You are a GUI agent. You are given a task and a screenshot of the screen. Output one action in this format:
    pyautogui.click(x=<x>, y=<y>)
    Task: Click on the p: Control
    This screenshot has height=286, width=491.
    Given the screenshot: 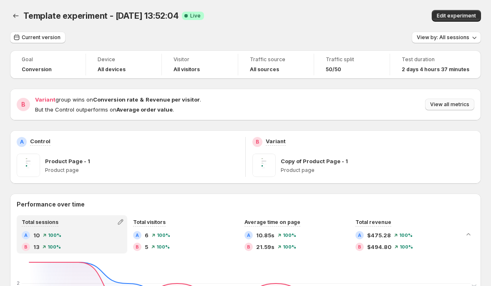 What is the action you would take?
    pyautogui.click(x=40, y=141)
    